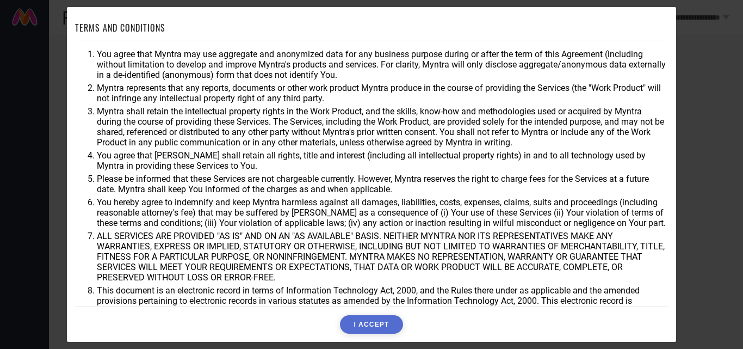 This screenshot has width=743, height=349. Describe the element at coordinates (371, 324) in the screenshot. I see `button: I ACCEPT` at that location.